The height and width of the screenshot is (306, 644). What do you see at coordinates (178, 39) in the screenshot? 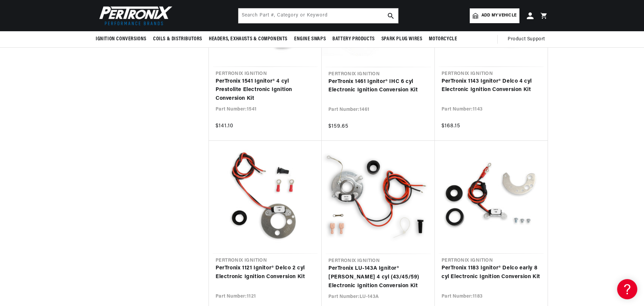
I see `span: Coils & Distributors` at bounding box center [178, 39].